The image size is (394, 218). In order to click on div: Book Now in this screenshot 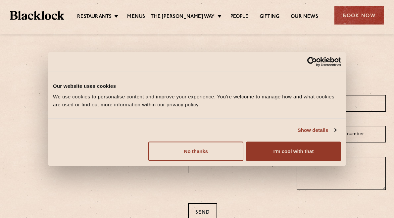, I will do `click(360, 15)`.